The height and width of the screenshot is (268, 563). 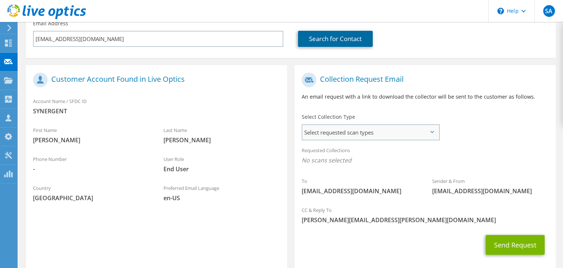 I want to click on div: Sender & From, so click(x=490, y=186).